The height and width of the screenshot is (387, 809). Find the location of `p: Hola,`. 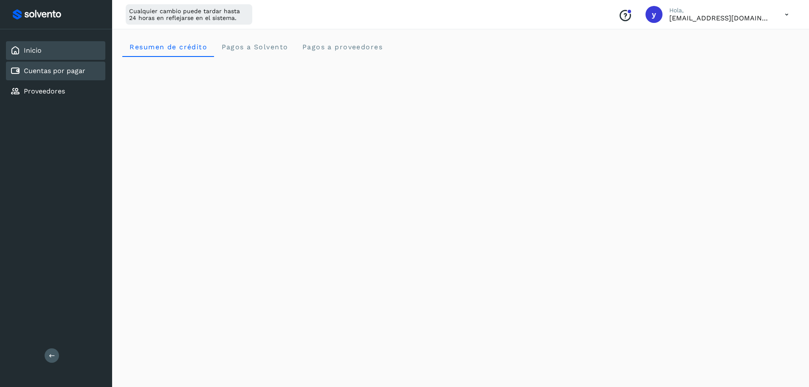

p: Hola, is located at coordinates (720, 10).